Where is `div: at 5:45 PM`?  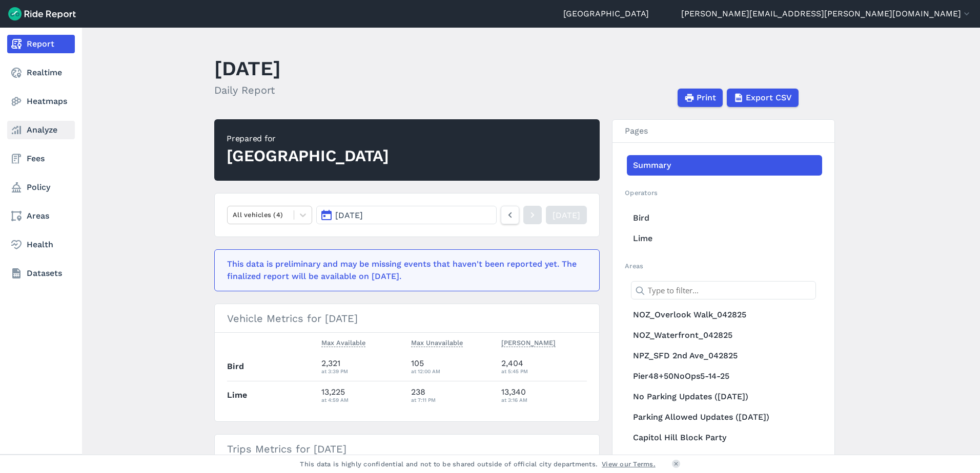 div: at 5:45 PM is located at coordinates (544, 371).